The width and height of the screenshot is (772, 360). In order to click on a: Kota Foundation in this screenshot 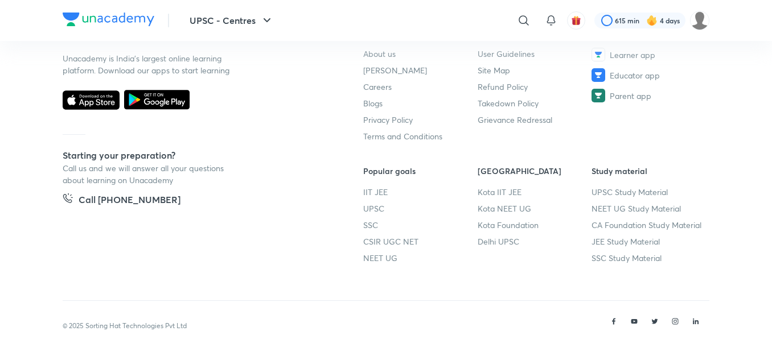, I will do `click(534, 225)`.